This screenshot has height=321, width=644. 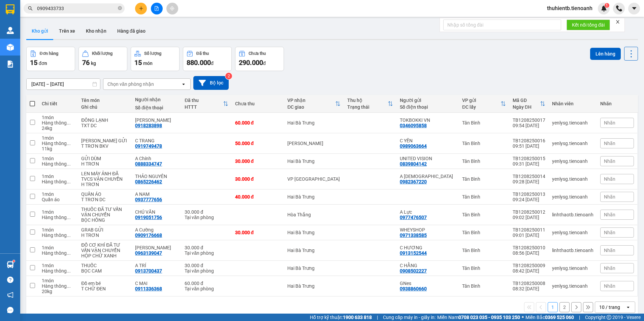 What do you see at coordinates (526, 107) in the screenshot?
I see `div: Ngày ĐH` at bounding box center [526, 107].